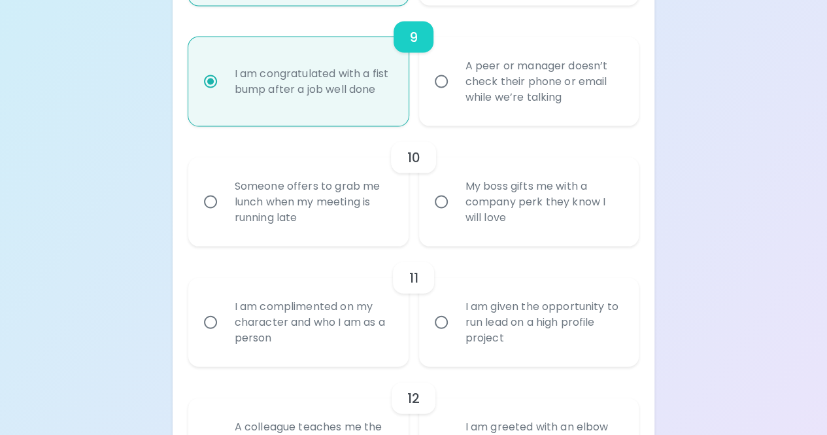 The height and width of the screenshot is (435, 827). I want to click on h6: 11, so click(413, 278).